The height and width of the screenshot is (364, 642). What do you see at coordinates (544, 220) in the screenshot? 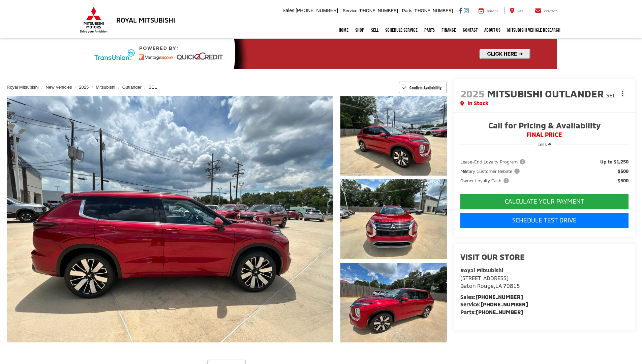
I see `a: Schedule Test Drive` at bounding box center [544, 220].